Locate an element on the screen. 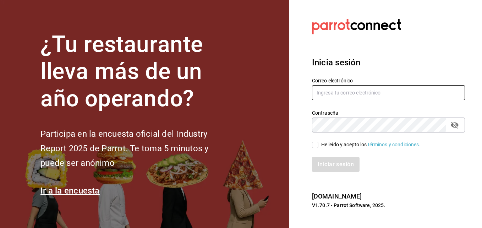  a: Términos y condiciones. is located at coordinates (394, 145).